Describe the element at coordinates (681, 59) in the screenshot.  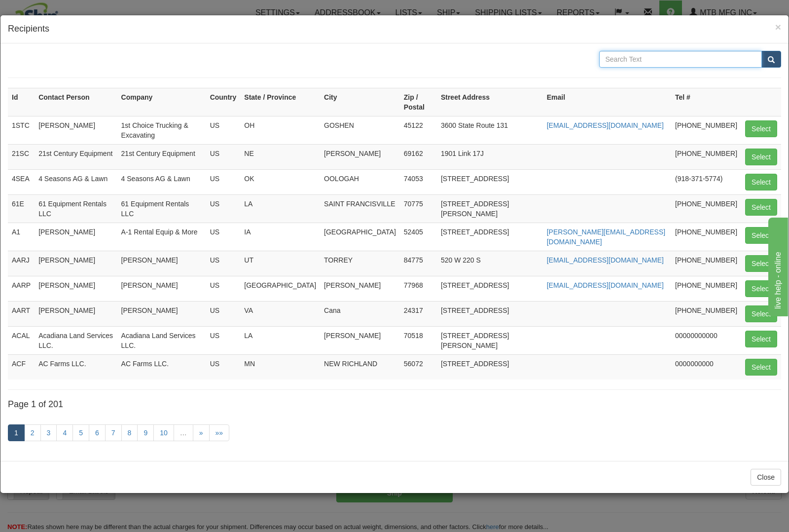
I see `input: Search Text` at that location.